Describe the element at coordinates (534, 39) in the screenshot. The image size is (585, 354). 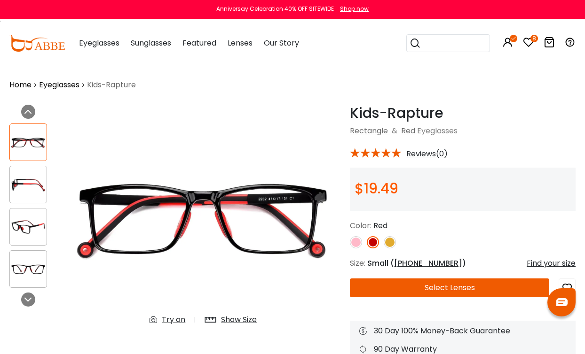
I see `i: 8` at that location.